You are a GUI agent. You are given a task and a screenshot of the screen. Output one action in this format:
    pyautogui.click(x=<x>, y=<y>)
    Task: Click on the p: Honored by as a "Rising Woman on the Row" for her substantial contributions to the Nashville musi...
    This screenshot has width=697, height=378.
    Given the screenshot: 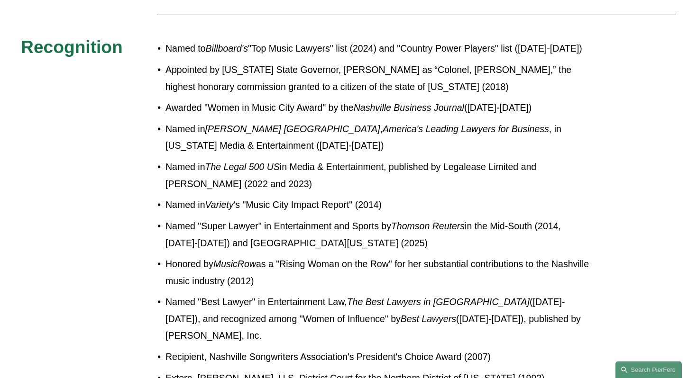 What is the action you would take?
    pyautogui.click(x=380, y=272)
    